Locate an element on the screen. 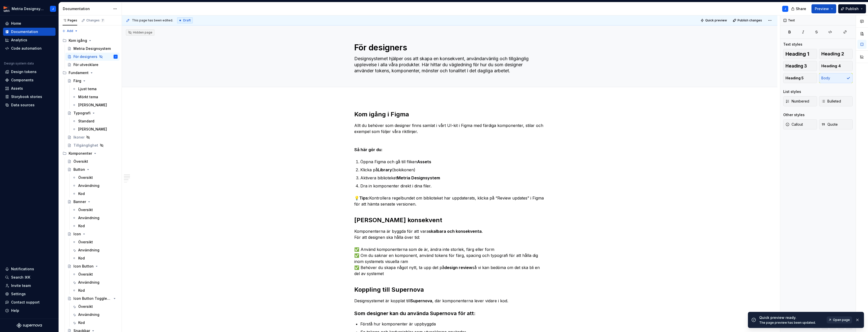  button: Contact support is located at coordinates (30, 303).